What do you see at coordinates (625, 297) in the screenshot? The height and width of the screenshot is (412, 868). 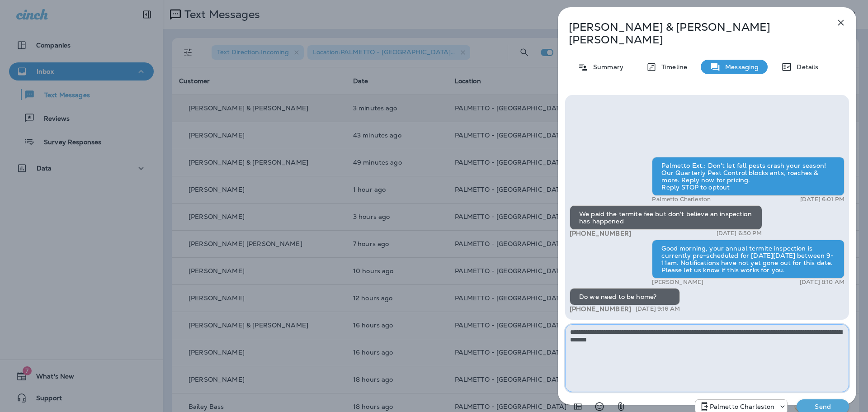 I see `div: Do we need to be home?` at bounding box center [625, 297].